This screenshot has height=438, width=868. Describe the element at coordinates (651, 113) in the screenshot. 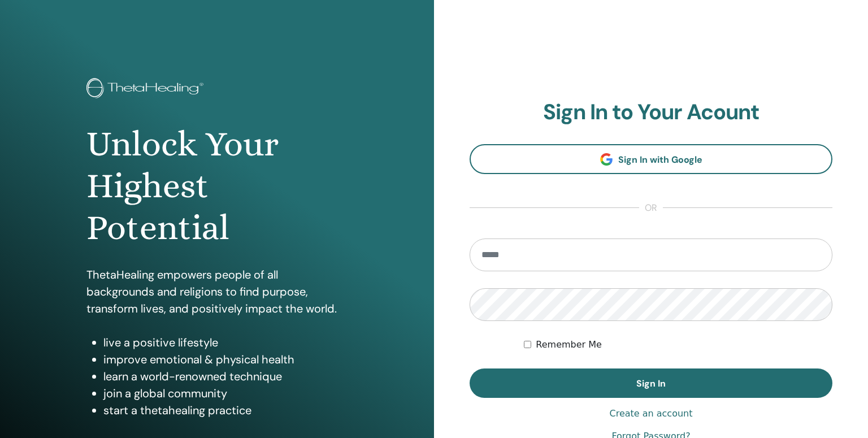

I see `h2: Sign In to Your Acount` at that location.